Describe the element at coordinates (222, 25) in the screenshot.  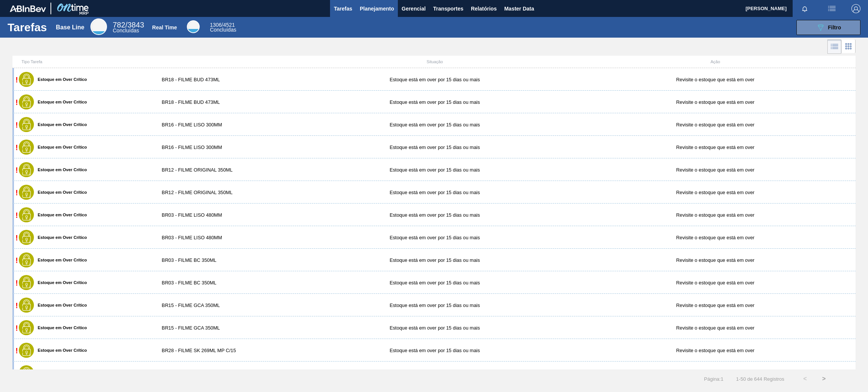
I see `span: / 4521` at that location.